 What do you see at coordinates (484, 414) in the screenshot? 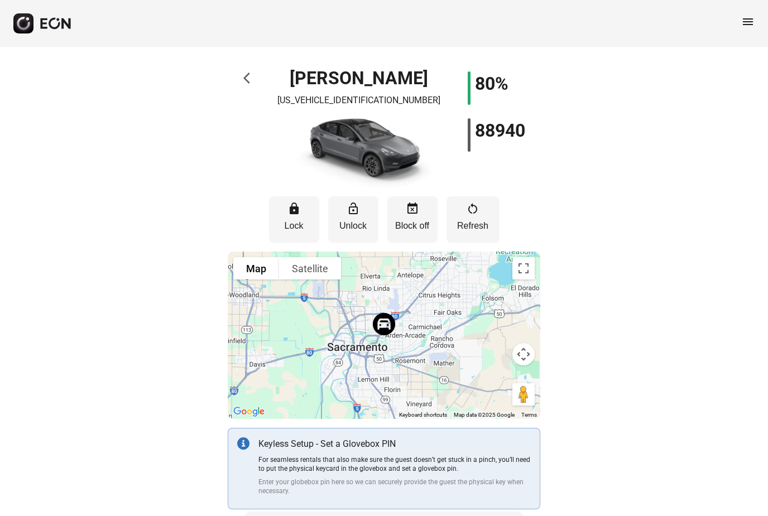
I see `span: Map data ©2025 Google` at bounding box center [484, 414].